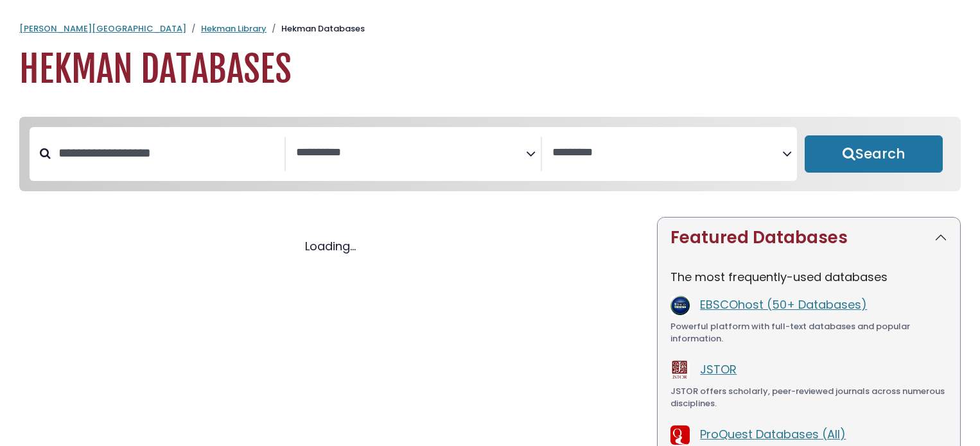 This screenshot has width=980, height=446. I want to click on button: Featured Databases, so click(808, 238).